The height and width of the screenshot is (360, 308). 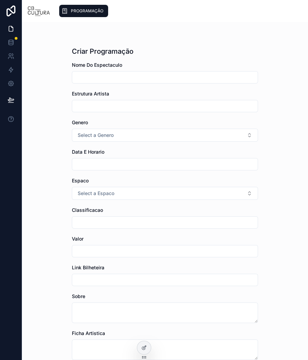 What do you see at coordinates (80, 180) in the screenshot?
I see `span: Espaco` at bounding box center [80, 180].